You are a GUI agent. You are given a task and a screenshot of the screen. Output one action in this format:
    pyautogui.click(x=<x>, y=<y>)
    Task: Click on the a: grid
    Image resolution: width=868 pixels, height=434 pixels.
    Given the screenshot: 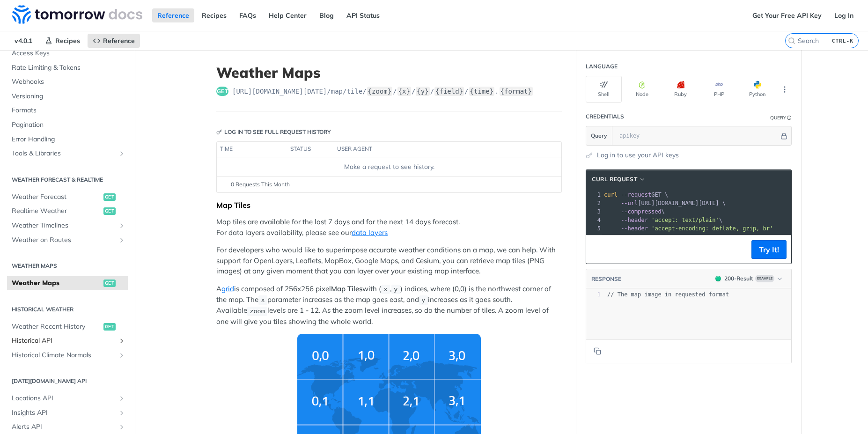 What is the action you would take?
    pyautogui.click(x=228, y=289)
    